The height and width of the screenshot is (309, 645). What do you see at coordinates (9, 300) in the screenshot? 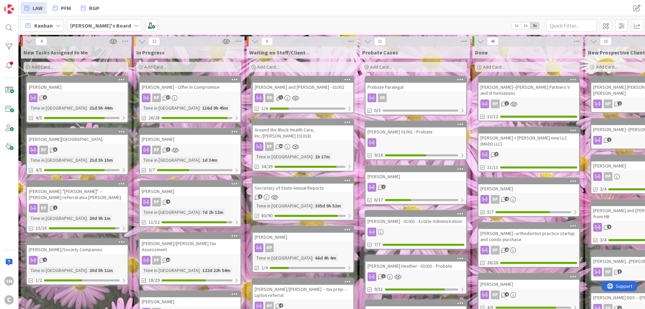
I see `div: C` at bounding box center [9, 300].